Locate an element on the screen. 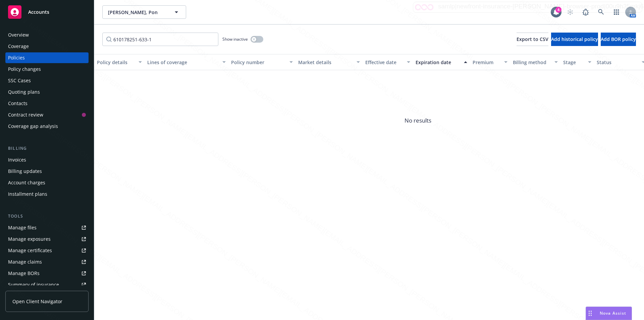  div: Contacts is located at coordinates (18, 103).